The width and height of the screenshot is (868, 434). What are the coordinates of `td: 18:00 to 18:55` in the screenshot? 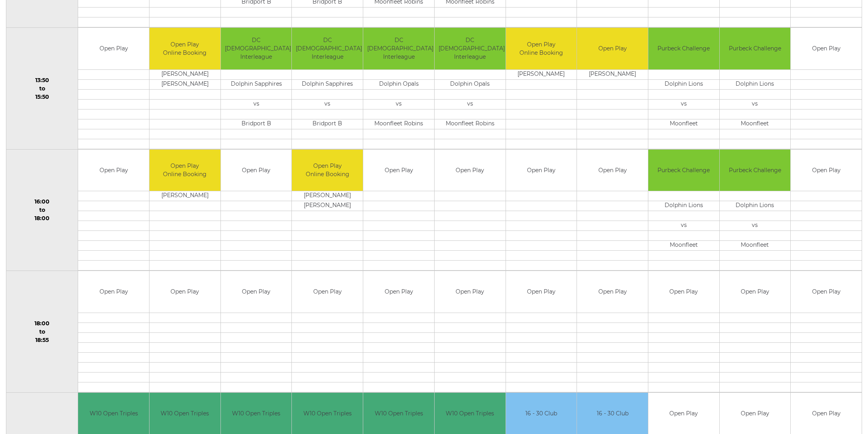 It's located at (42, 332).